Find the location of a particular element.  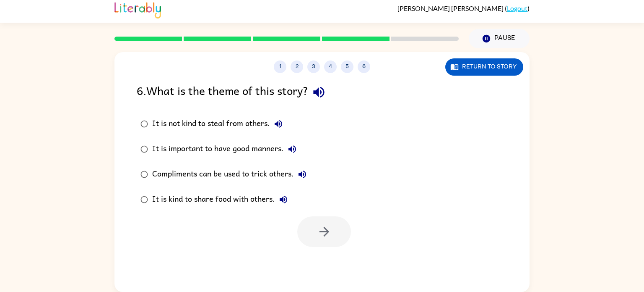

button: Pause is located at coordinates (499, 39).